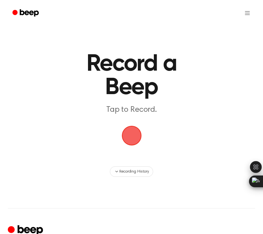  I want to click on button: Beep Logo, so click(132, 135).